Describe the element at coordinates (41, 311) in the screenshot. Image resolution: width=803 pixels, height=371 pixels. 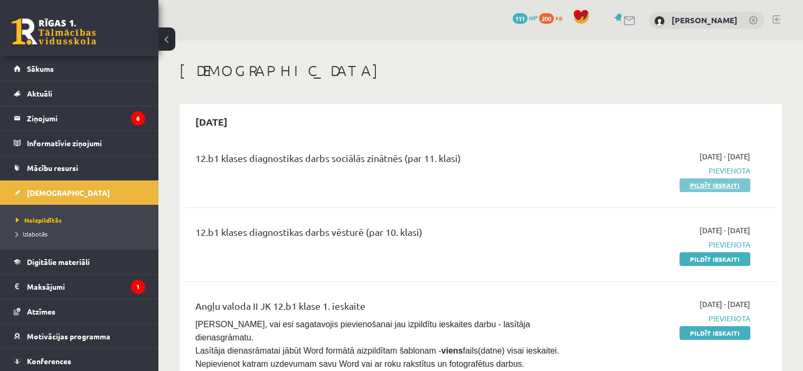
I see `span: Atzīmes` at that location.